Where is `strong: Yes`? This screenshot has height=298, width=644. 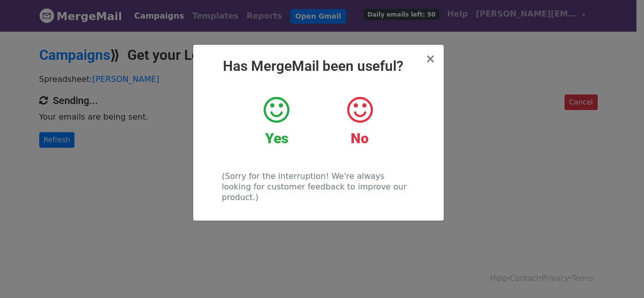
strong: Yes is located at coordinates (277, 138).